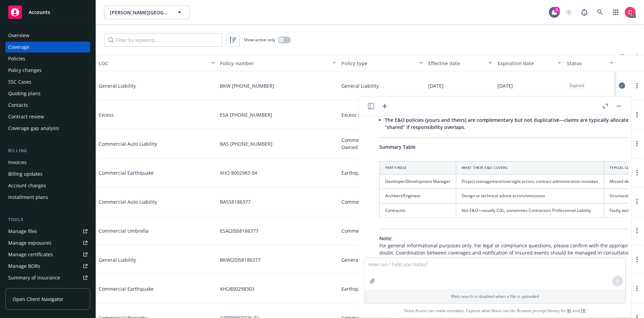 Image resolution: width=644 pixels, height=318 pixels. What do you see at coordinates (48, 117) in the screenshot?
I see `a: Contract review` at bounding box center [48, 117].